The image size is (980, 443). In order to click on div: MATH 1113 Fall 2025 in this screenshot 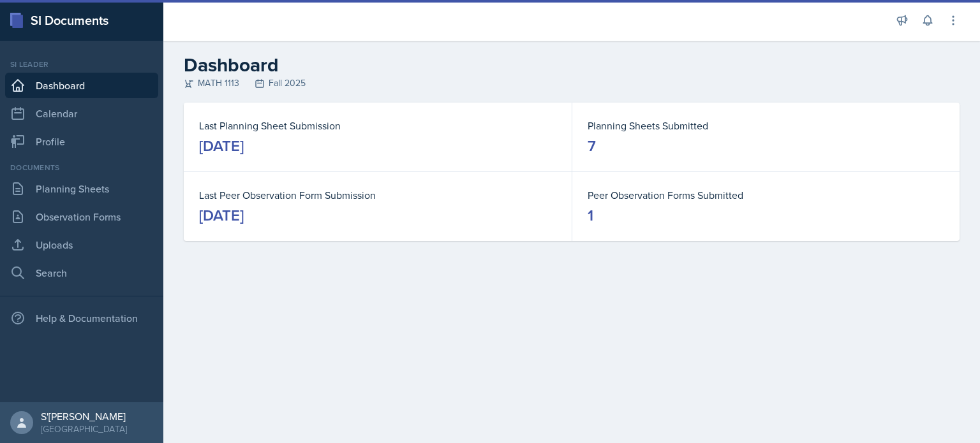, I will do `click(571, 83)`.